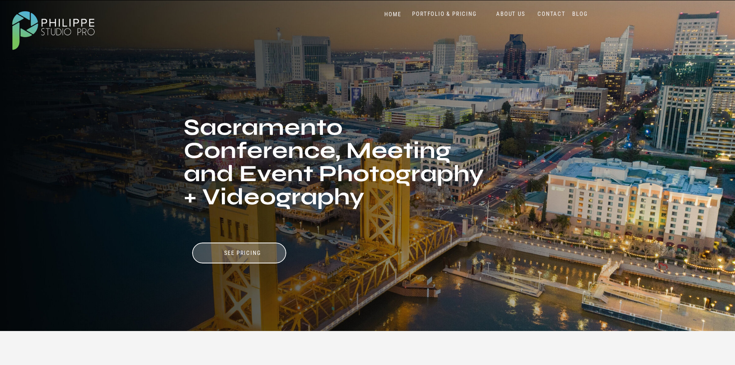 The height and width of the screenshot is (365, 735). What do you see at coordinates (444, 14) in the screenshot?
I see `a: PORTFOLIO & PRICING` at bounding box center [444, 14].